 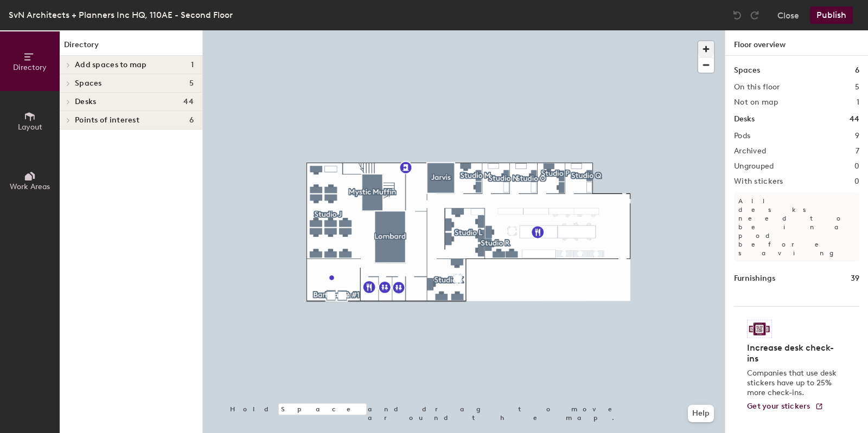 I want to click on span: 6, so click(x=191, y=120).